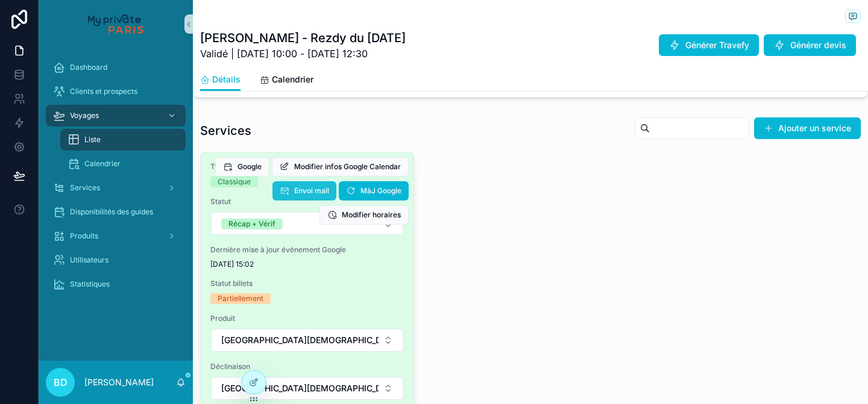 This screenshot has width=868, height=404. Describe the element at coordinates (104, 92) in the screenshot. I see `span: Clients et prospects` at that location.